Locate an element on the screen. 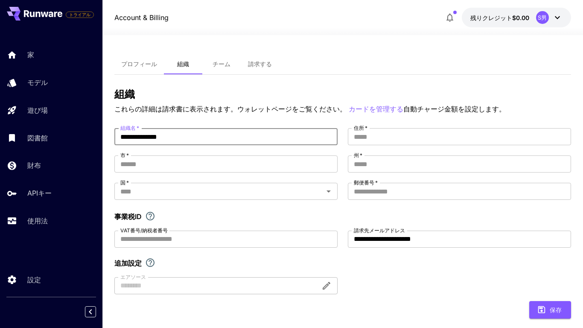  button: サイドバーを折りたたむ is located at coordinates (91, 312).